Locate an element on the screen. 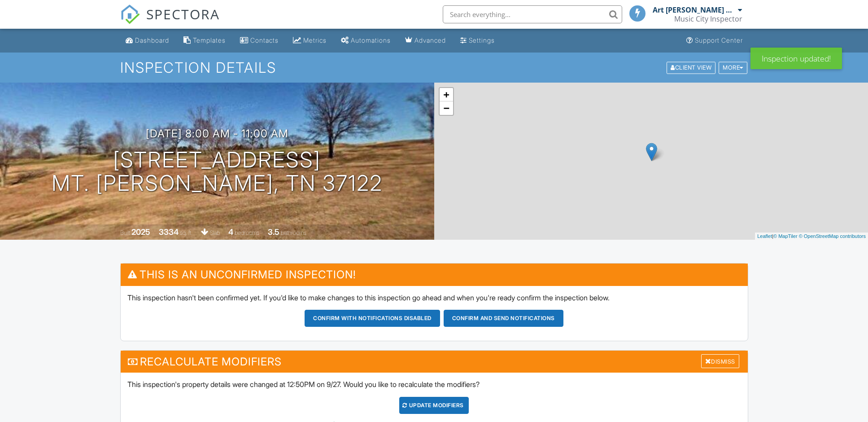  a: © OpenStreetMap contributors is located at coordinates (832, 236).